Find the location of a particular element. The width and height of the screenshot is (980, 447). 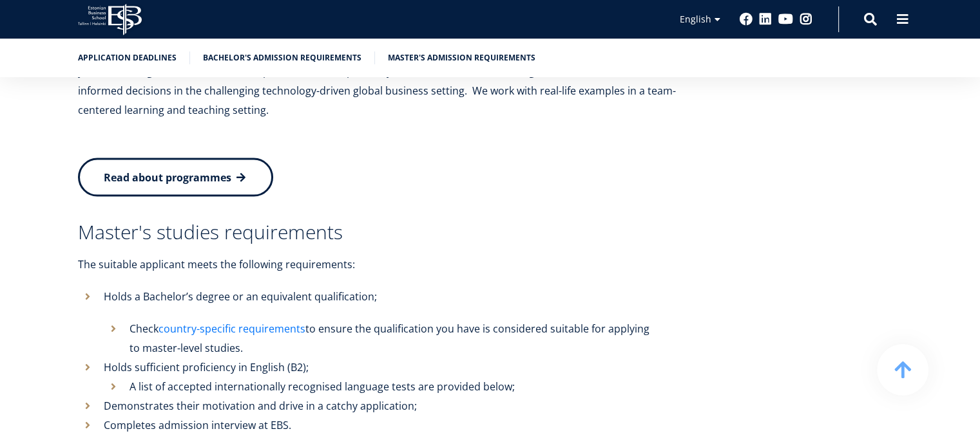

a: Read about programmes is located at coordinates (175, 177).